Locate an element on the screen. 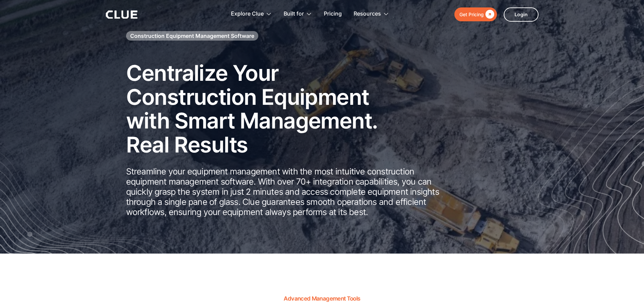 This screenshot has height=308, width=644. img: Construction fleet management software is located at coordinates (570, 153).